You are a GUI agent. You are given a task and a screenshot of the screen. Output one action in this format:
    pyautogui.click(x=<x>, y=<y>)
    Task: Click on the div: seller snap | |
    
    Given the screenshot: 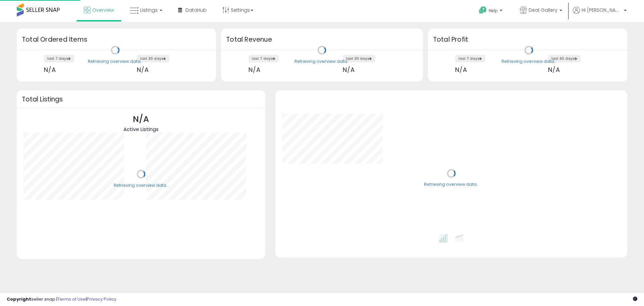 What is the action you would take?
    pyautogui.click(x=61, y=299)
    